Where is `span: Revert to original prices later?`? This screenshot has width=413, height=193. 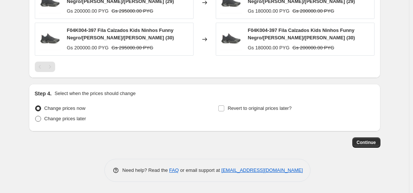
span: Revert to original prices later? is located at coordinates (260, 108).